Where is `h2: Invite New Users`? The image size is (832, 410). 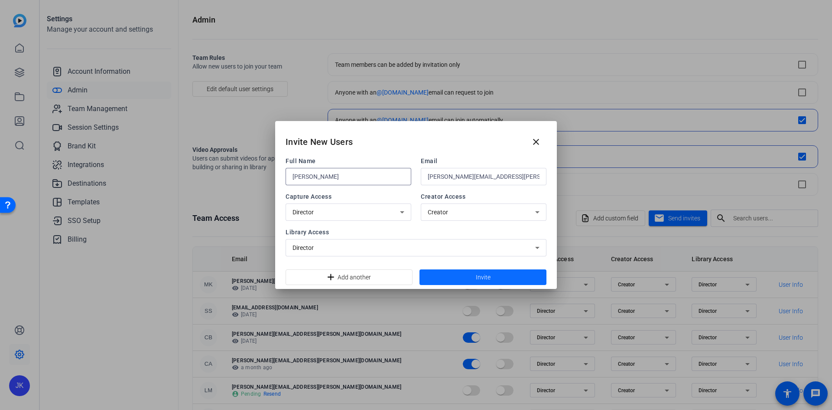 h2: Invite New Users is located at coordinates (319, 142).